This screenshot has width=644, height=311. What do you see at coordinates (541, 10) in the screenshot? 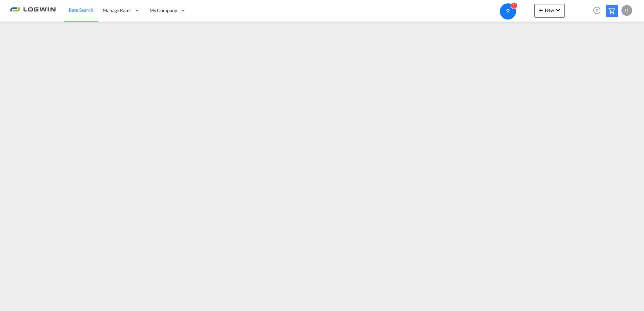
I see `md-icon: icon-plus 400-fg` at bounding box center [541, 10].